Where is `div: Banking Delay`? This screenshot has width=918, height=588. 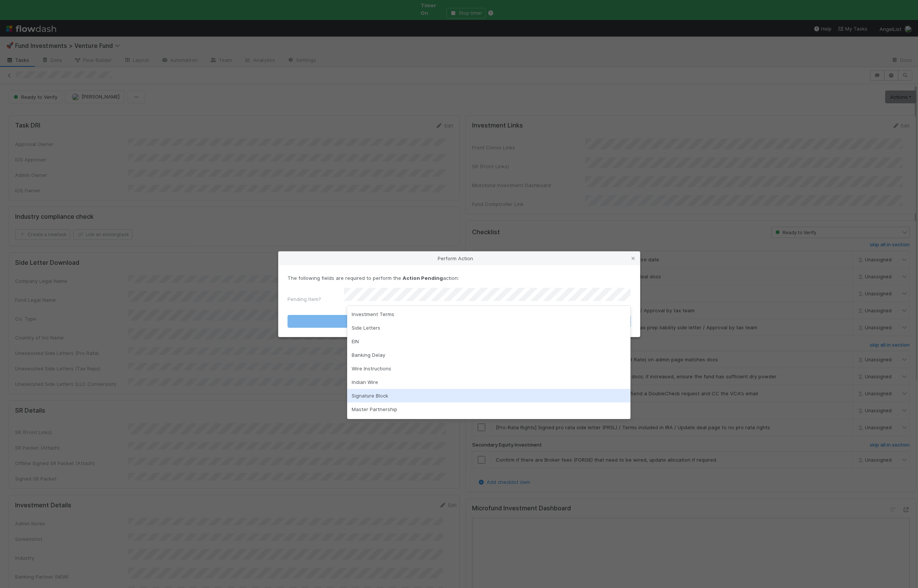 div: Banking Delay is located at coordinates (489, 355).